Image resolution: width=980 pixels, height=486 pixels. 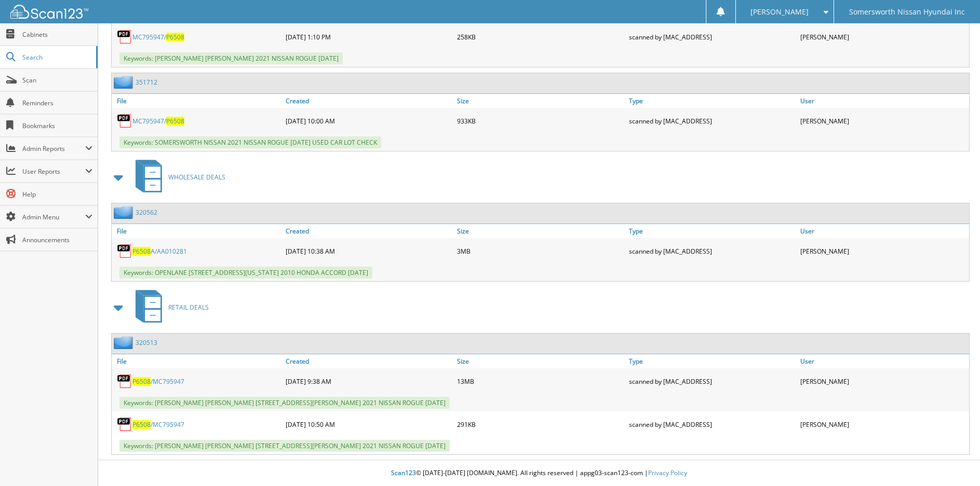 What do you see at coordinates (146, 212) in the screenshot?
I see `a: 320562` at bounding box center [146, 212].